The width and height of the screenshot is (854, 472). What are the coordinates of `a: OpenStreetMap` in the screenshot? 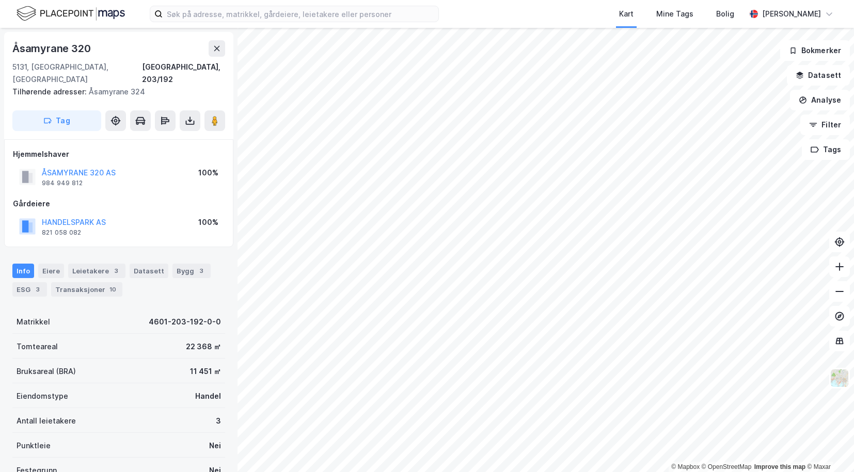 It's located at (726, 467).